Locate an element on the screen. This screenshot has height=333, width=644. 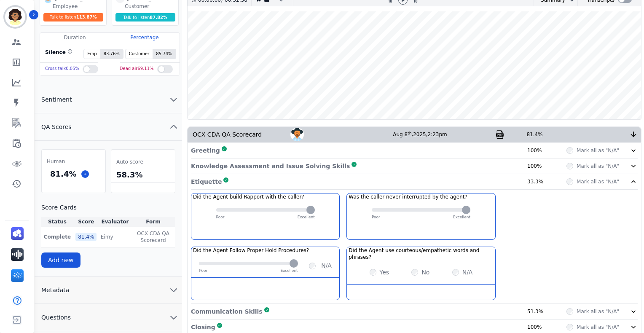
h3: Did the Agent Follow Proper Hold Procedures? is located at coordinates (251, 251).